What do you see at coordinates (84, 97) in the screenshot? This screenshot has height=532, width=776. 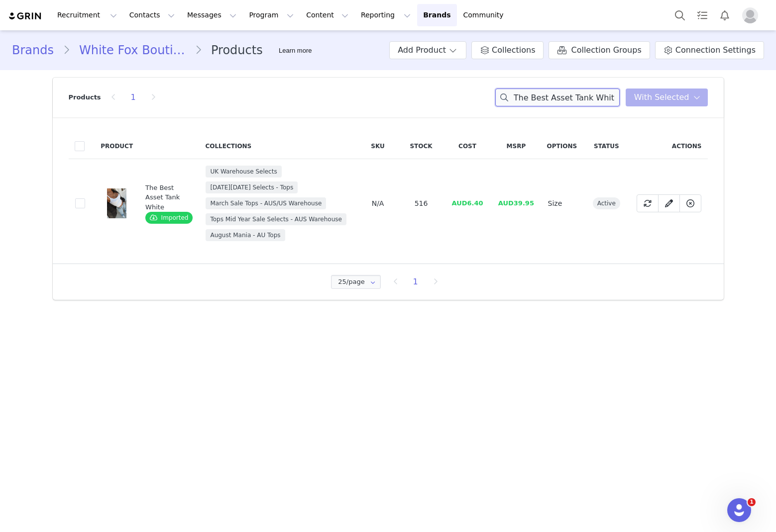 I see `p: Products` at bounding box center [84, 97].